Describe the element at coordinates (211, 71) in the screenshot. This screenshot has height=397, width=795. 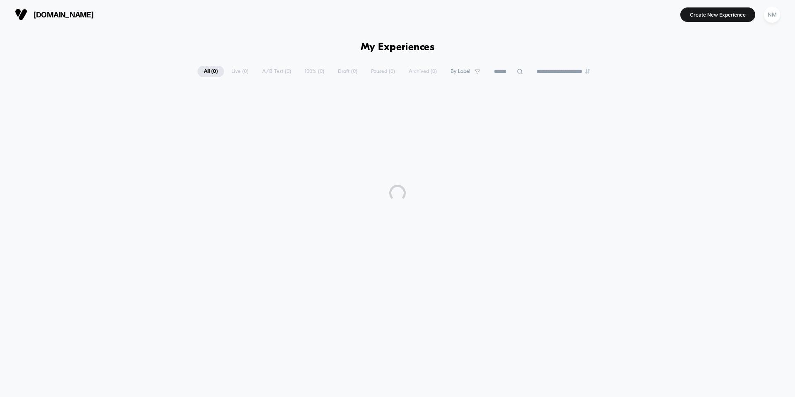
I see `span: All ( 0 )` at that location.